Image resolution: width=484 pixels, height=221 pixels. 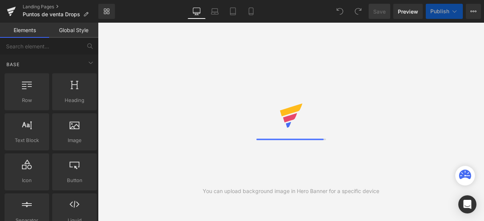 What do you see at coordinates (75, 100) in the screenshot?
I see `span: Heading` at bounding box center [75, 100].